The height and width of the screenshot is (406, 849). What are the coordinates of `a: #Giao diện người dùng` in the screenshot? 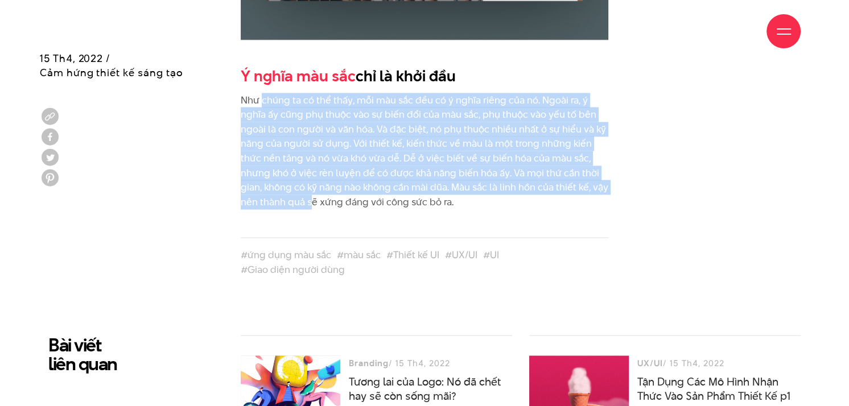 It's located at (293, 269).